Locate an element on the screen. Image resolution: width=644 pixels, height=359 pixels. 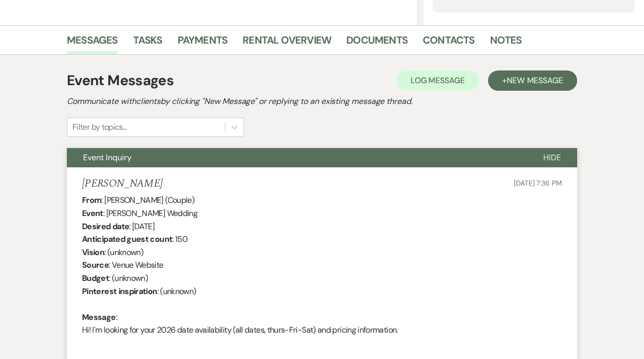
button: Event Inquiry is located at coordinates (297, 158).